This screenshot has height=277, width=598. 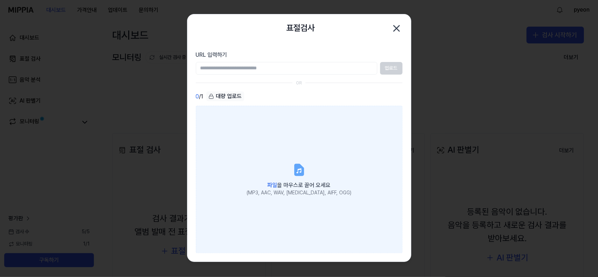 What do you see at coordinates (198, 97) in the screenshot?
I see `span: 0` at bounding box center [198, 97].